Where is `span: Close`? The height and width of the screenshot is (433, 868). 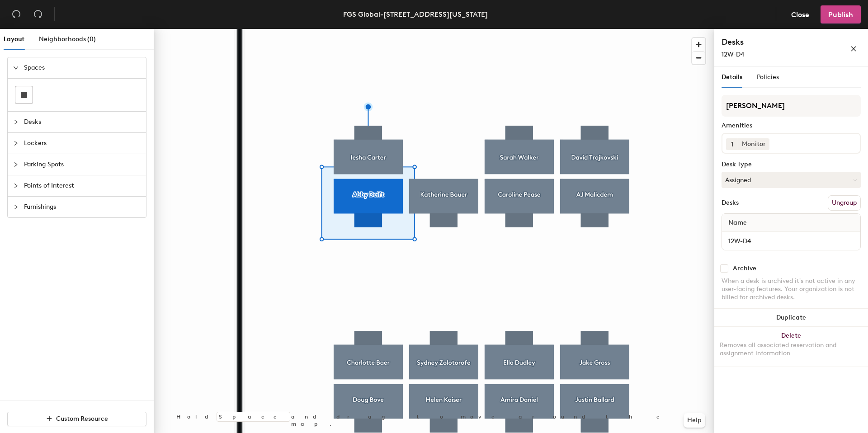 span: Close is located at coordinates (800, 15).